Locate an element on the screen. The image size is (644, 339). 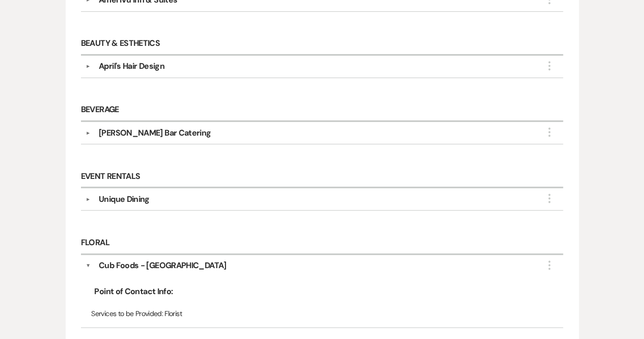
div: April's Hair Design is located at coordinates (132, 66).